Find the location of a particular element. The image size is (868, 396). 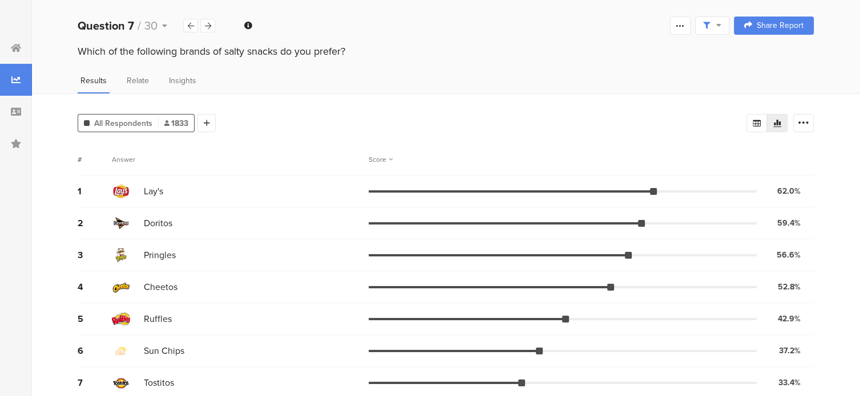

img: d3718dnoaommpf.cloudfront.net%2Fitem%2F4b97de38fa74b891da9c.png is located at coordinates (121, 319).